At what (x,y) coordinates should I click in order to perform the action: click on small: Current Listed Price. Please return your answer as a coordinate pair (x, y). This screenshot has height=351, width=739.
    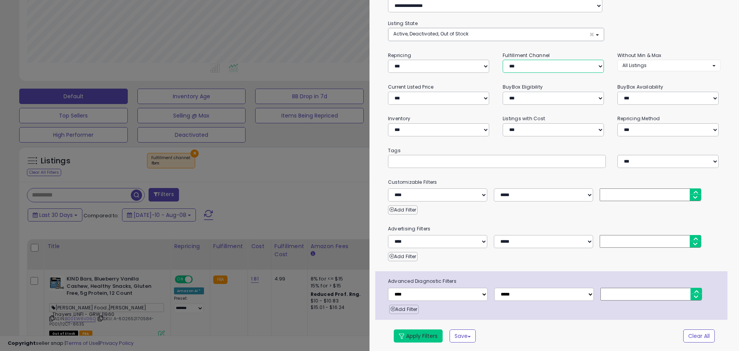
    Looking at the image, I should click on (411, 87).